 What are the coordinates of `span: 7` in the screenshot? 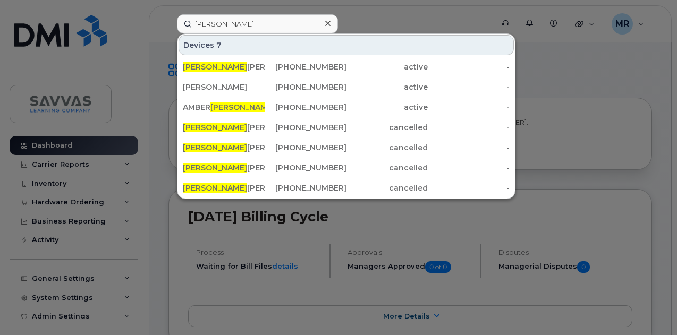 It's located at (219, 45).